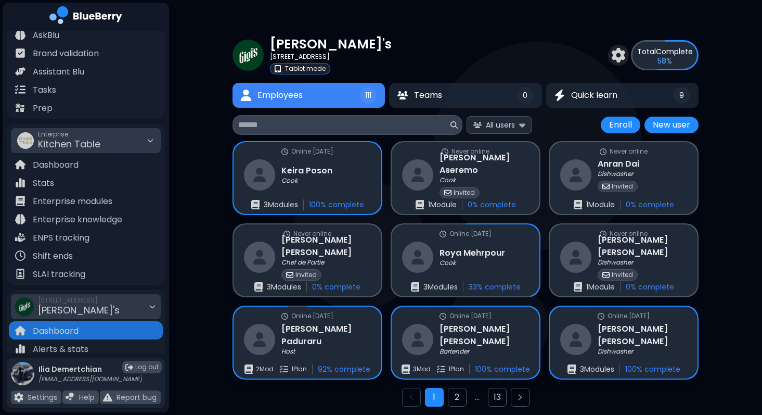 The height and width of the screenshot is (415, 762). Describe the element at coordinates (500, 125) in the screenshot. I see `span: All users` at that location.